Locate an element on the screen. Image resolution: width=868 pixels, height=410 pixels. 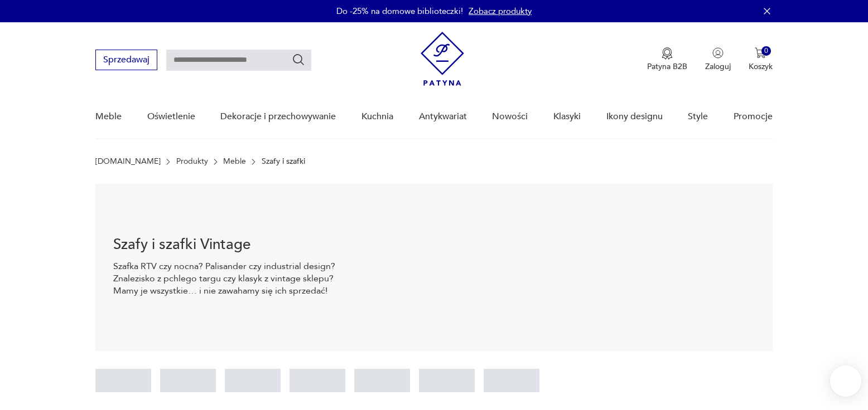
p: Szafy i szafki is located at coordinates (284, 162).